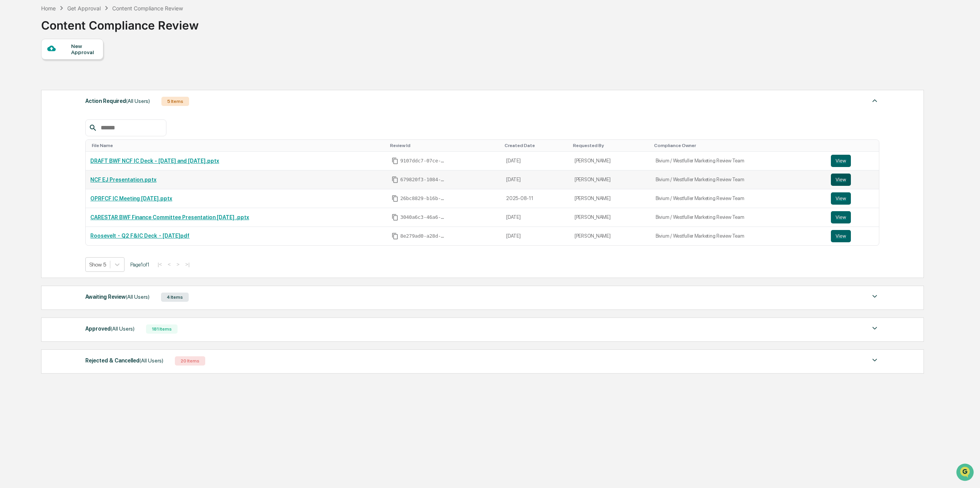 This screenshot has width=980, height=488. What do you see at coordinates (135, 65) in the screenshot?
I see `button: Start new chat` at bounding box center [135, 65].